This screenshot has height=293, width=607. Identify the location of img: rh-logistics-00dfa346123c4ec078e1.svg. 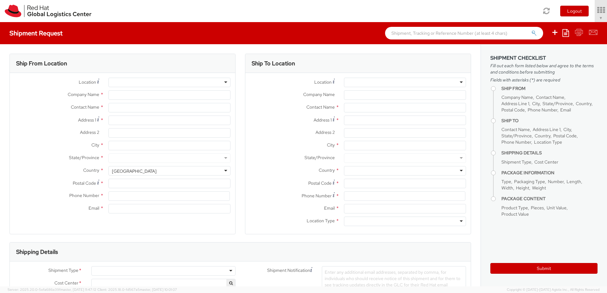
(48, 11).